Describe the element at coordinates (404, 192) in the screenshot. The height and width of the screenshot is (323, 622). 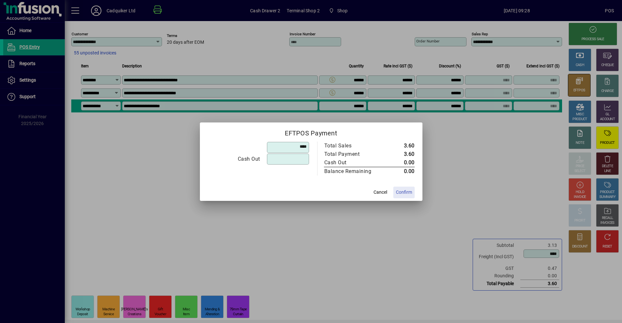
I see `span: Confirm` at that location.